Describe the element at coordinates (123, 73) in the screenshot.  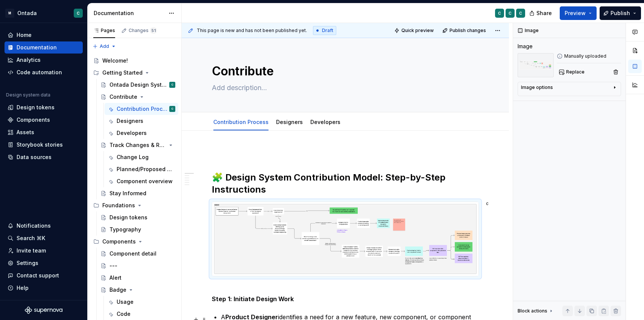
I see `div: Getting Started` at that location.